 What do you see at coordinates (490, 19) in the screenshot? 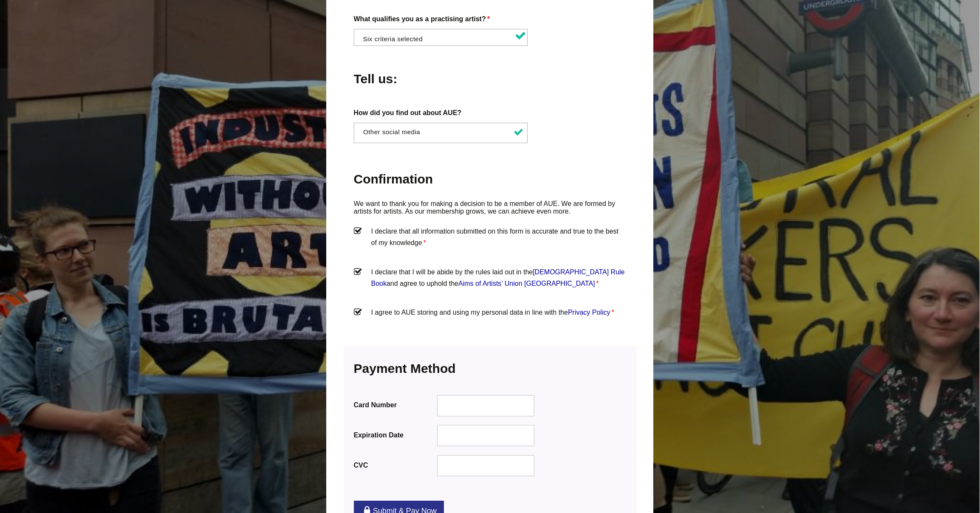
I see `label: What qualifies you as a practising artist?` at bounding box center [490, 19].